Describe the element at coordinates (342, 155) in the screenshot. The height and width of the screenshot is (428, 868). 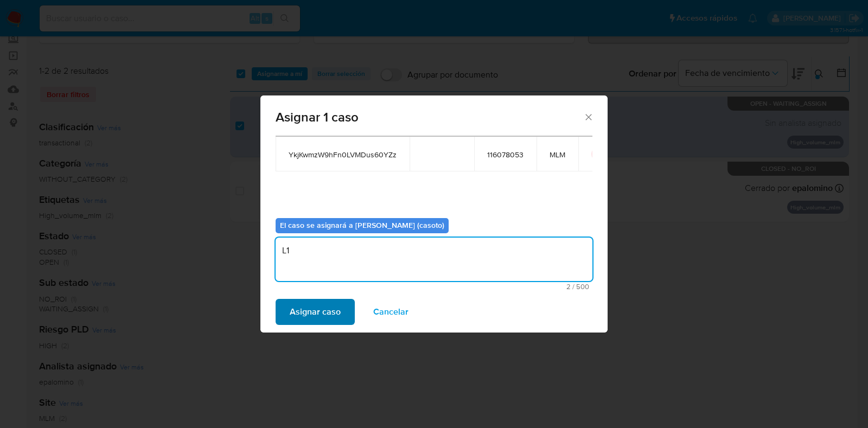
I see `span: YkjKwmzW9hFn0LVMDus60YZz` at that location.